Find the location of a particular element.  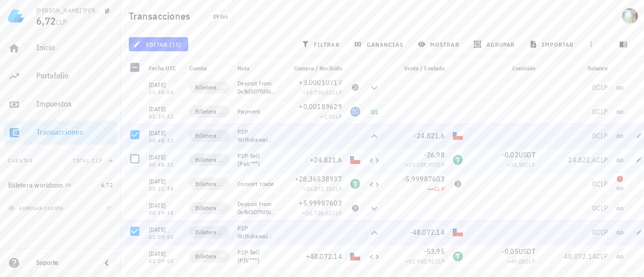

span: -0,02 is located at coordinates (510, 155).